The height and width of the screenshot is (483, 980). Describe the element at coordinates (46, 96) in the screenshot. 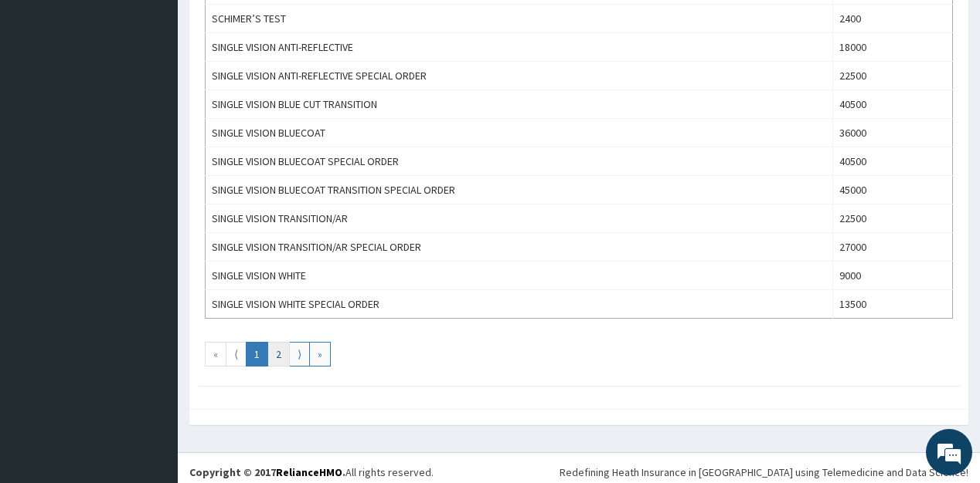

I see `img: d_794563401_company_1708531726252_794563401` at that location.